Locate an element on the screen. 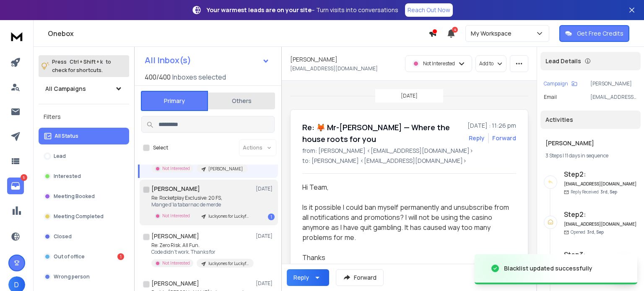  p: Meeting Booked is located at coordinates (74, 196).